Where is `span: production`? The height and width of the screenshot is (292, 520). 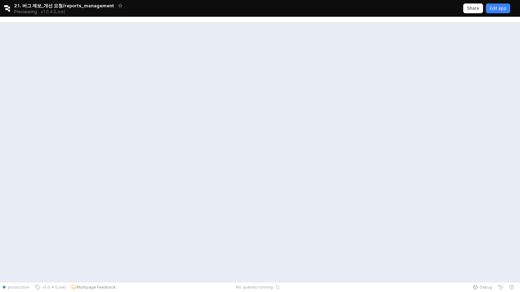
span: production is located at coordinates (18, 287).